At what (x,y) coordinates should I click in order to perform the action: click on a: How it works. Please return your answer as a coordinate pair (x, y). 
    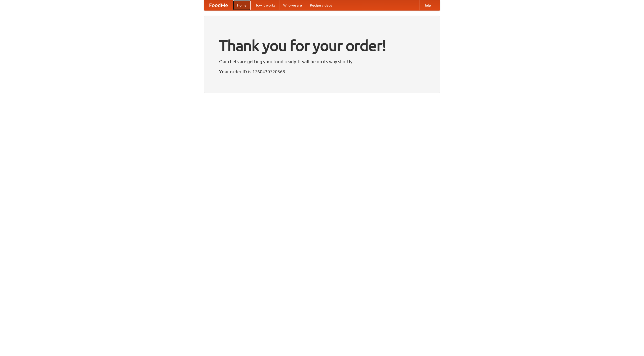
    Looking at the image, I should click on (265, 5).